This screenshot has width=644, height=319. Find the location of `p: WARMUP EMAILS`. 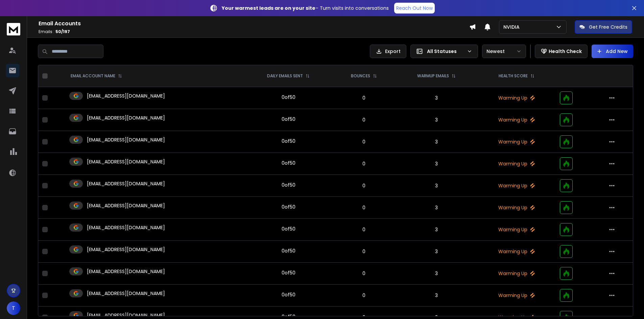

p: WARMUP EMAILS is located at coordinates (433, 76).